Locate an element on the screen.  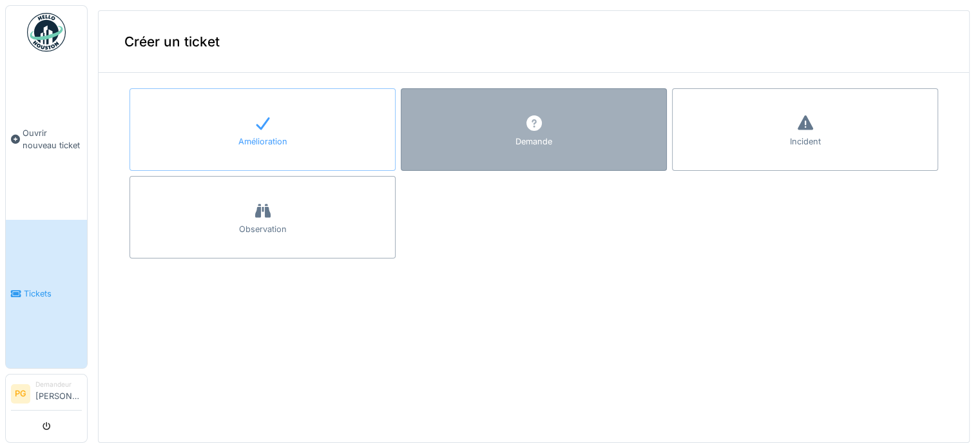
a: Ouvrir nouveau ticket is located at coordinates (47, 139).